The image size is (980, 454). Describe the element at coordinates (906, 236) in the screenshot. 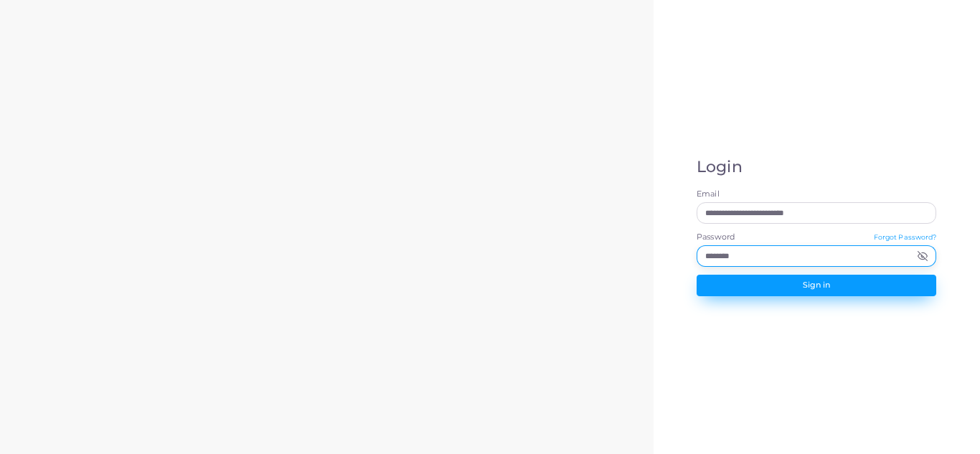

I see `small: Forgot Password?` at that location.